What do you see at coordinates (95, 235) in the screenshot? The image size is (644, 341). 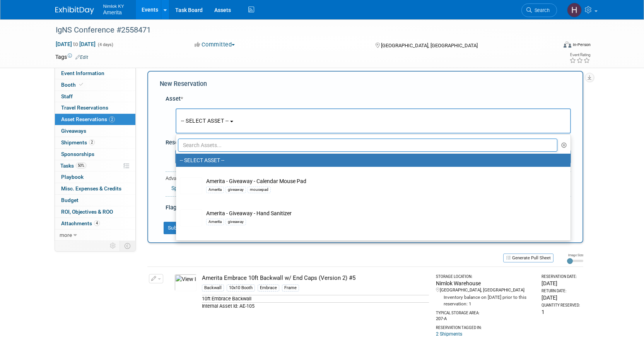 I see `a: more` at bounding box center [95, 235].